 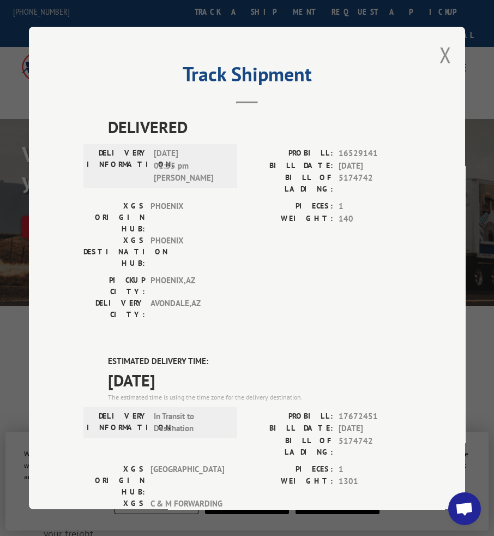 I want to click on label: PICKUP CITY:, so click(x=114, y=286).